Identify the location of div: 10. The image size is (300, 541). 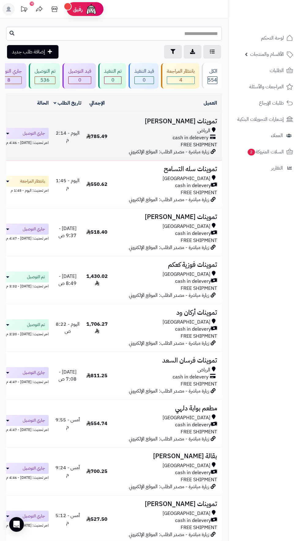
(32, 4).